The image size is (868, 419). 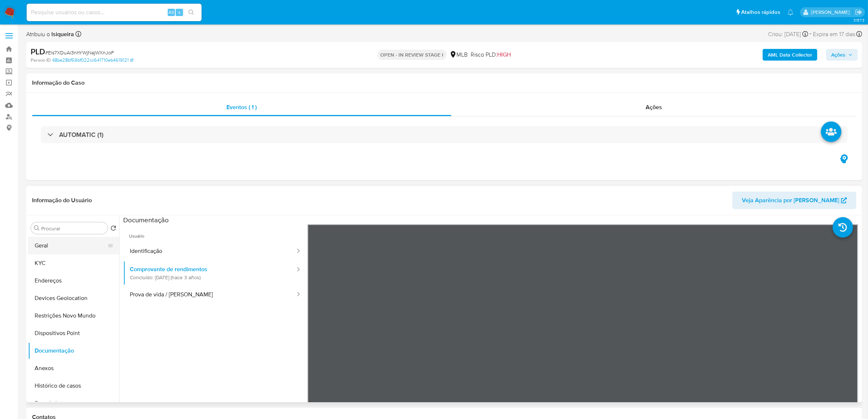 I want to click on b: PLD, so click(x=38, y=51).